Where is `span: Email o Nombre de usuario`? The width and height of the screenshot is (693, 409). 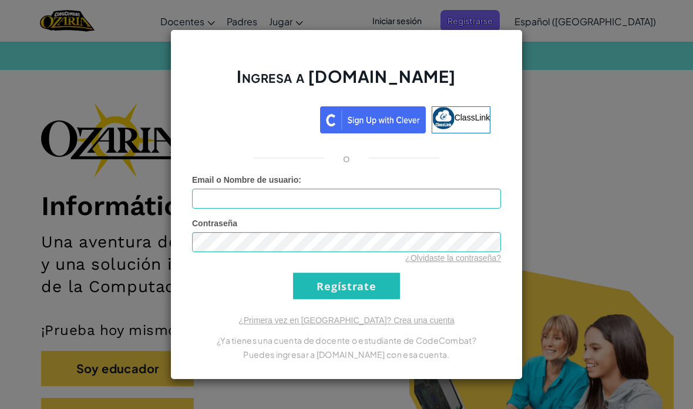
span: Email o Nombre de usuario is located at coordinates (245, 180).